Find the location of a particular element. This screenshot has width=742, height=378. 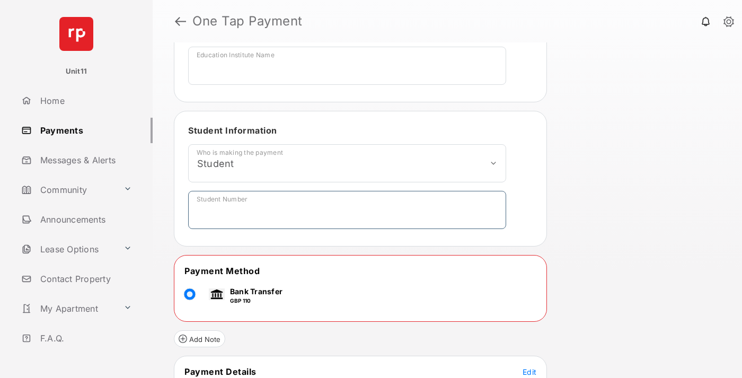

span: Student Information is located at coordinates (233, 130).